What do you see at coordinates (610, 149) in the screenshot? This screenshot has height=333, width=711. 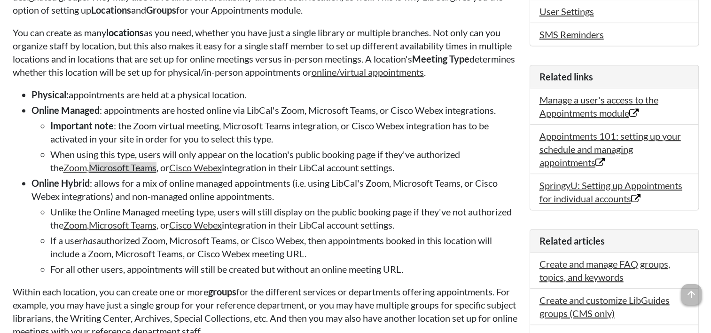 I see `a: Appointments 101: setting up your schedule and managing appointments` at bounding box center [610, 149].